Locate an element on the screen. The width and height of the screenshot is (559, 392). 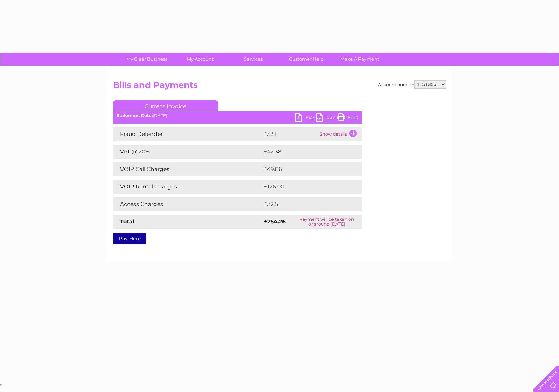
td: VOIP Call Charges is located at coordinates (188, 169).